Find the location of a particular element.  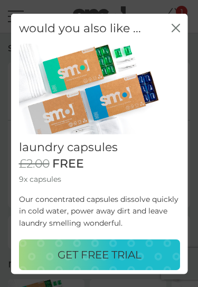

p: 9x capsules is located at coordinates (99, 179).